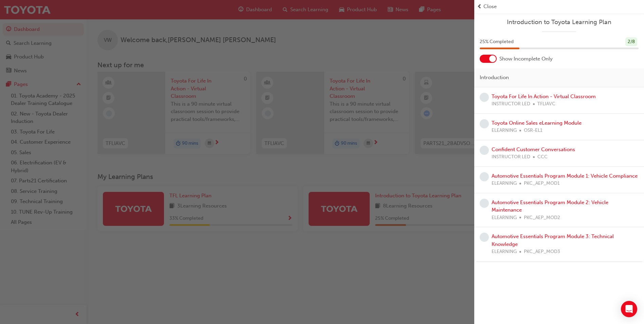 Image resolution: width=644 pixels, height=324 pixels. What do you see at coordinates (479, 6) in the screenshot?
I see `span: prev-icon` at bounding box center [479, 6].